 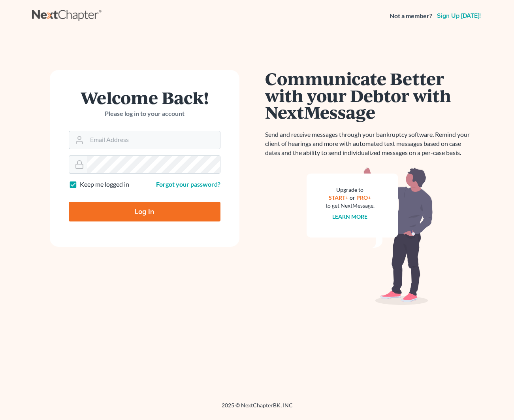 What do you see at coordinates (411, 16) in the screenshot?
I see `strong: Not a member?` at bounding box center [411, 16].